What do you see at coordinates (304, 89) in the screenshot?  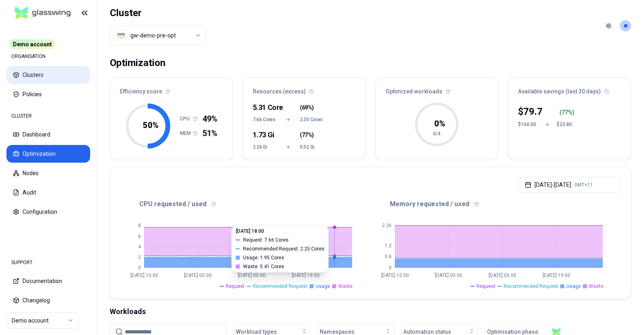 I see `div: Resources (excess)` at bounding box center [304, 89].